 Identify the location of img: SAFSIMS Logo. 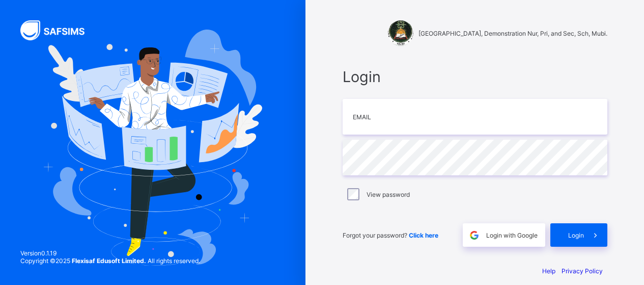
(58, 30).